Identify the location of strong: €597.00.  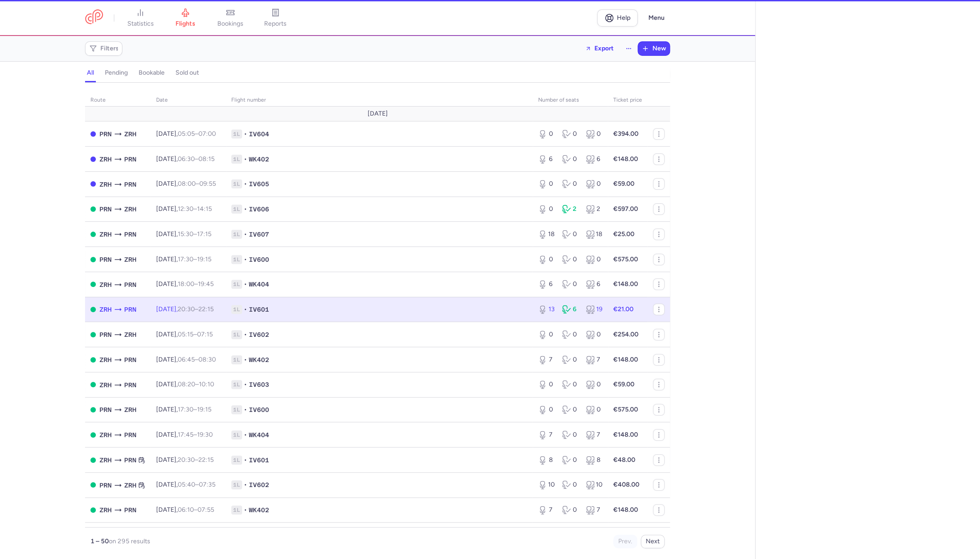
(625, 209).